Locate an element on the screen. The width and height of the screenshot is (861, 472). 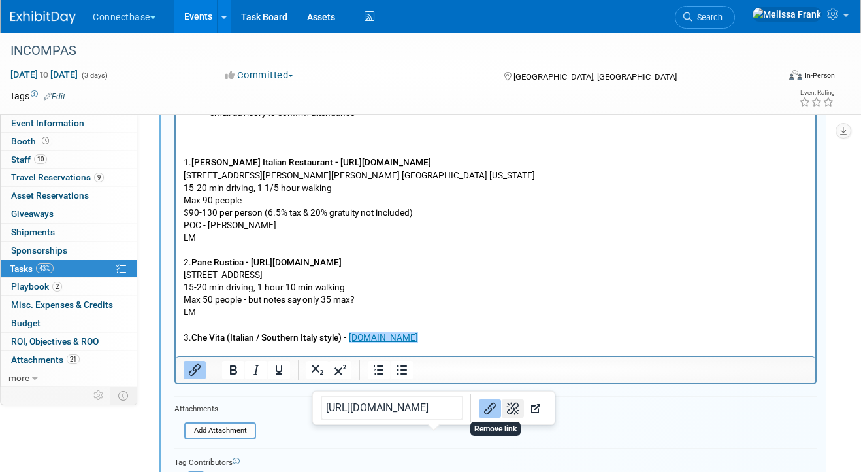
img: Format-Inperson.png is located at coordinates (796, 75).